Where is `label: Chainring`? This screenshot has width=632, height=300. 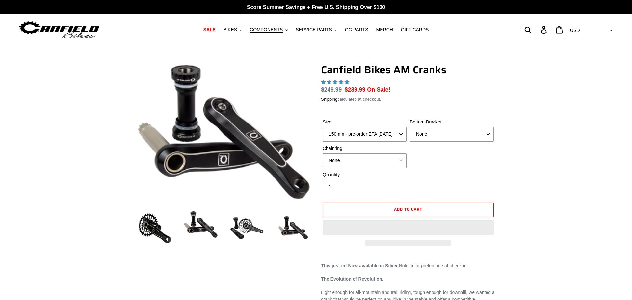
label: Chainring is located at coordinates (365, 148).